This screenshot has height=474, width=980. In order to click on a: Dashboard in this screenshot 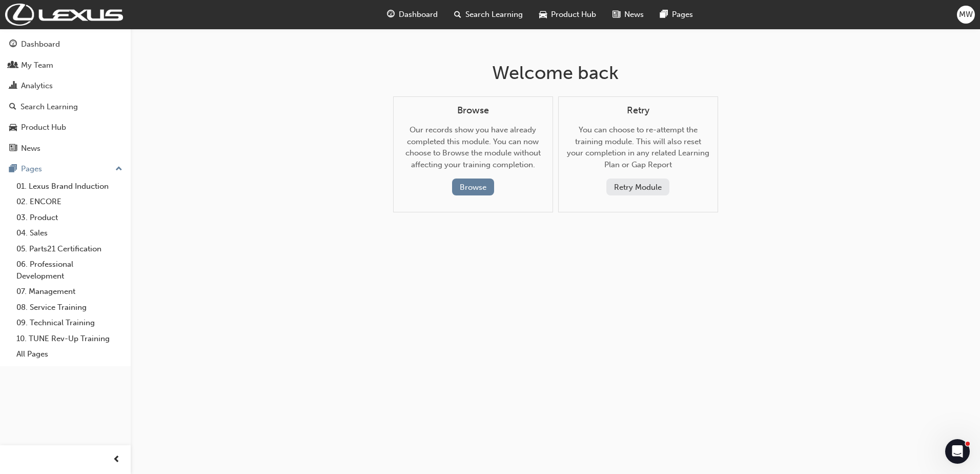, I will do `click(65, 44)`.